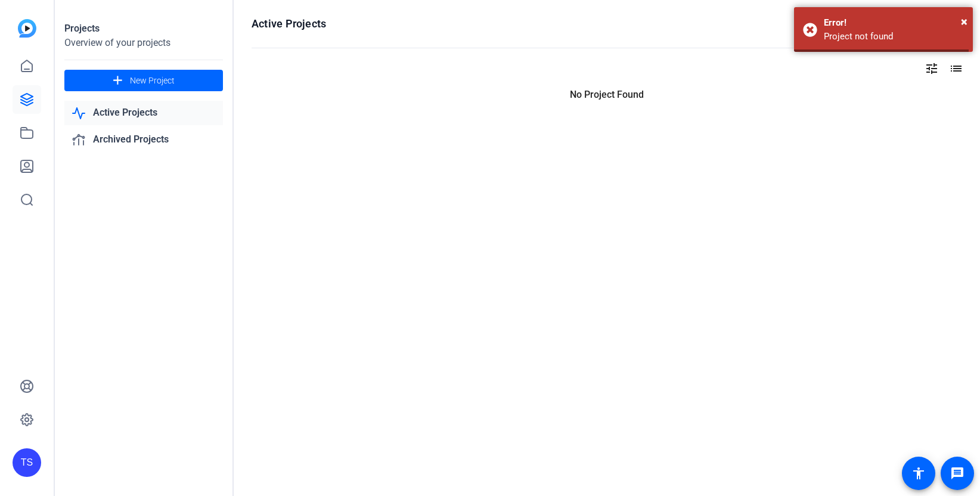 The height and width of the screenshot is (496, 980). Describe the element at coordinates (27, 28) in the screenshot. I see `img: blue-gradient.svg` at that location.